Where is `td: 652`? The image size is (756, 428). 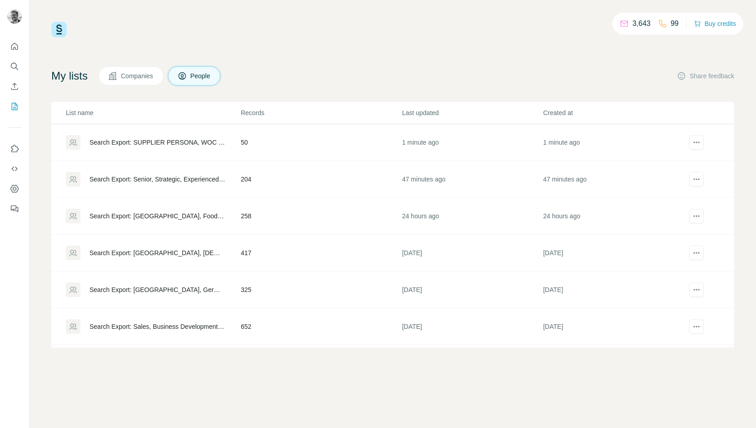 td: 652 is located at coordinates (321, 326).